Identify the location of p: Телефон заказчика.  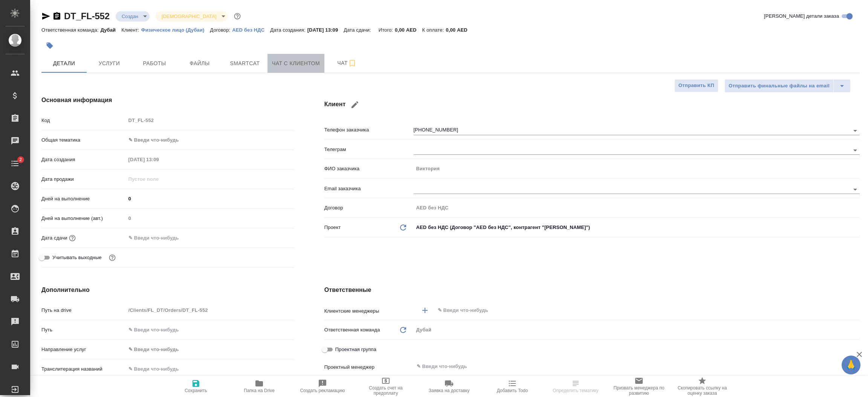
(369, 130).